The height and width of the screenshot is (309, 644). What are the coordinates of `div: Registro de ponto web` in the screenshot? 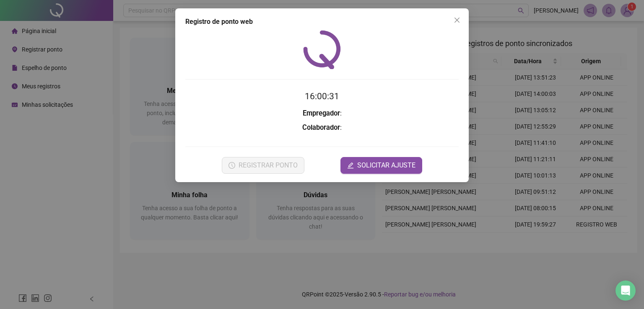 It's located at (322, 22).